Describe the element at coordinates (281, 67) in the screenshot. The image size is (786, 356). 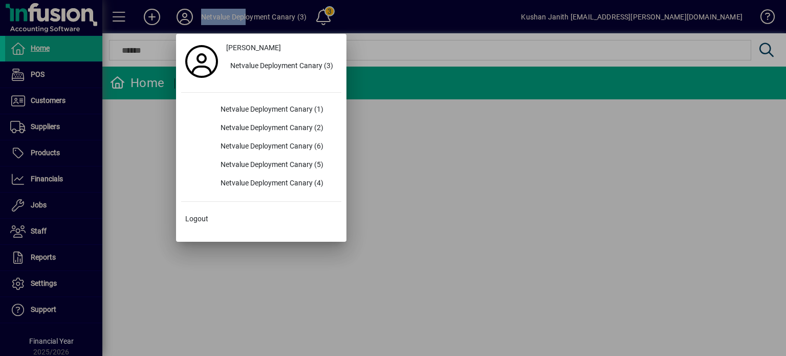
I see `button: Netvalue Deployment Canary (3)` at that location.